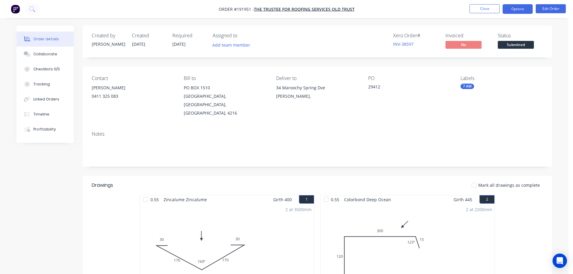  I want to click on div: Xero Order #, so click(416, 36).